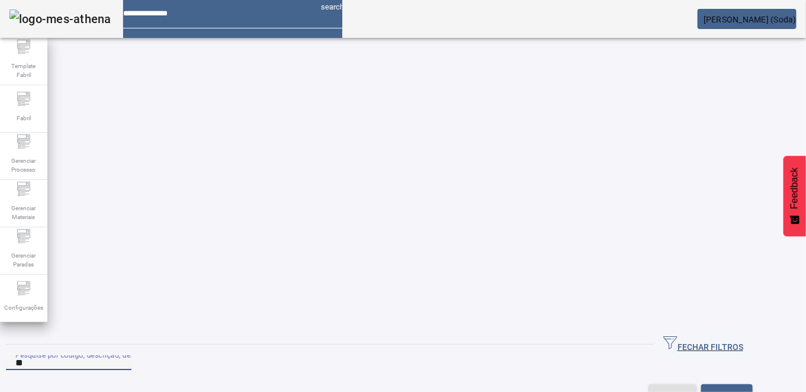 The image size is (806, 392). What do you see at coordinates (160, 355) in the screenshot?
I see `mat-label: Pesquise por código, descrição, descrição abreviada, capacidade ou ano de fabricação` at bounding box center [160, 355].